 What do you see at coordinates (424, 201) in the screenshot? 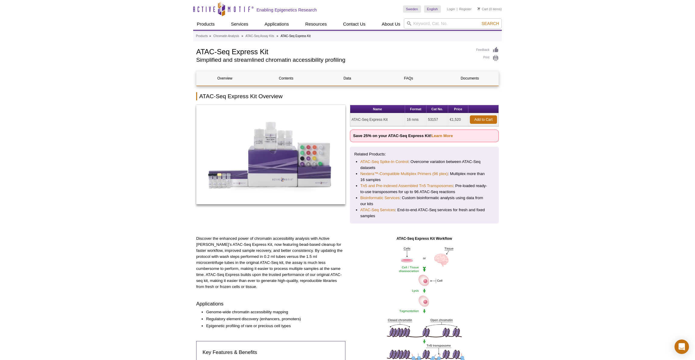
I see `li: : Custom bioinformatic analysis using data from our kits` at bounding box center [424, 201].